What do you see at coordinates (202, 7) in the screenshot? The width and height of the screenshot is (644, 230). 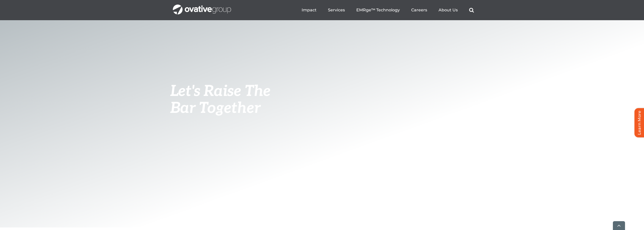 I see `a: OG_Full_horizontal_WHT` at bounding box center [202, 7].